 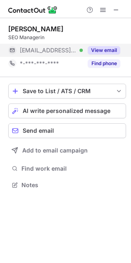 What do you see at coordinates (67, 91) in the screenshot?
I see `div: Save to List / ATS / CRM` at bounding box center [67, 91].